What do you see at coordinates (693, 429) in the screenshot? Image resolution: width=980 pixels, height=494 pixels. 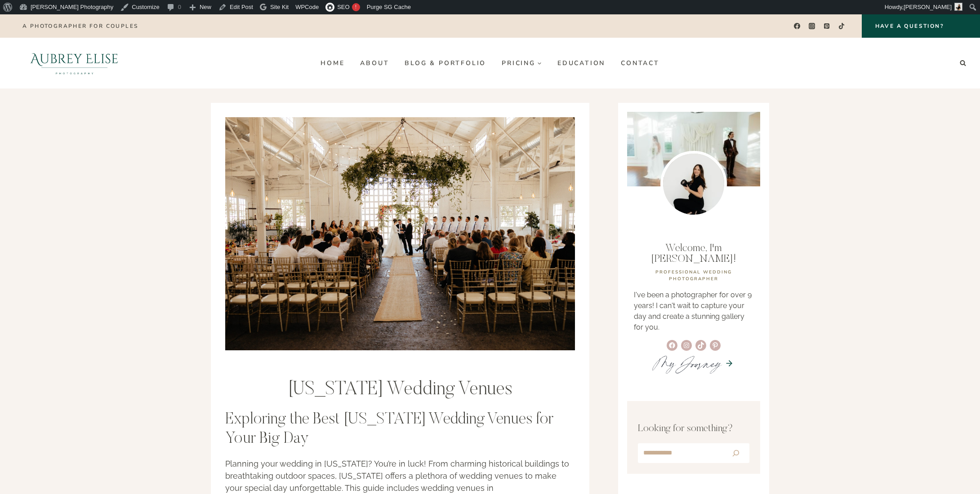 I see `p: Looking for something?` at bounding box center [693, 429].